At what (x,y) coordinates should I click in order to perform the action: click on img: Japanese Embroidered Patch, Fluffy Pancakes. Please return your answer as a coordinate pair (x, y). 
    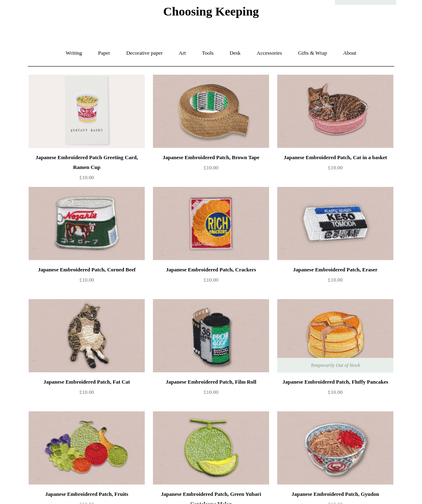
    Looking at the image, I should click on (335, 336).